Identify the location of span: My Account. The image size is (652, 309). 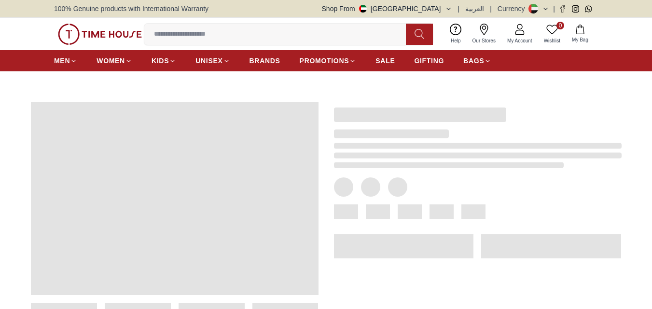
(520, 41).